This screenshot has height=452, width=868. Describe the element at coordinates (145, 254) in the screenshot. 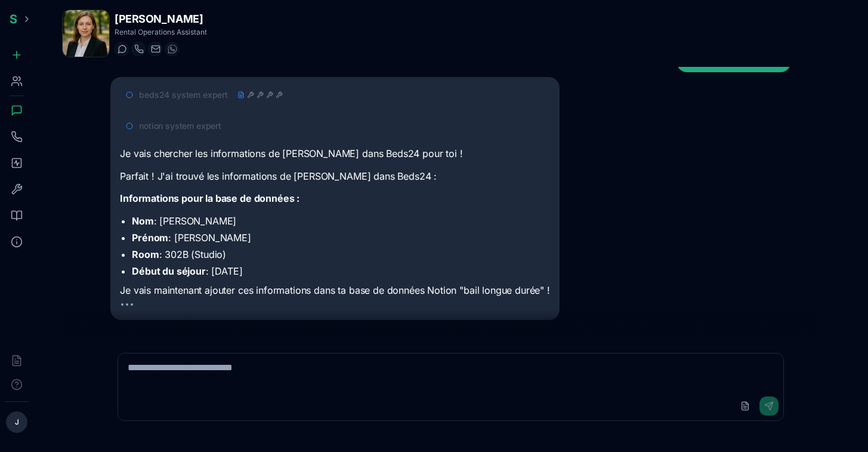

I see `strong: Room` at that location.